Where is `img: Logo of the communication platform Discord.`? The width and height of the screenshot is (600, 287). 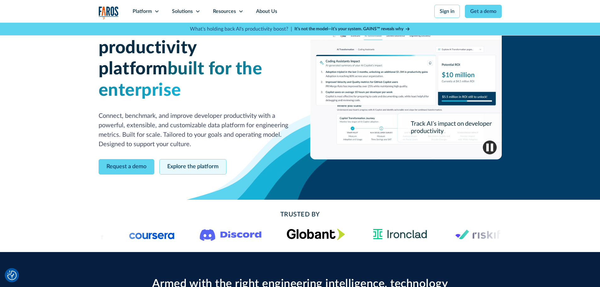
img: Logo of the communication platform Discord. is located at coordinates (231, 234).